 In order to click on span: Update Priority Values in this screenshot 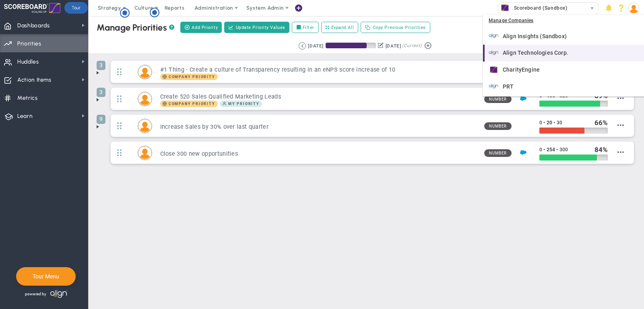, I will do `click(260, 28)`.